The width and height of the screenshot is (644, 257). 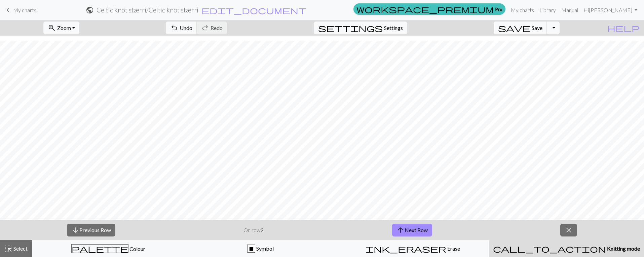 What do you see at coordinates (254, 10) in the screenshot?
I see `span: edit_document` at bounding box center [254, 10].